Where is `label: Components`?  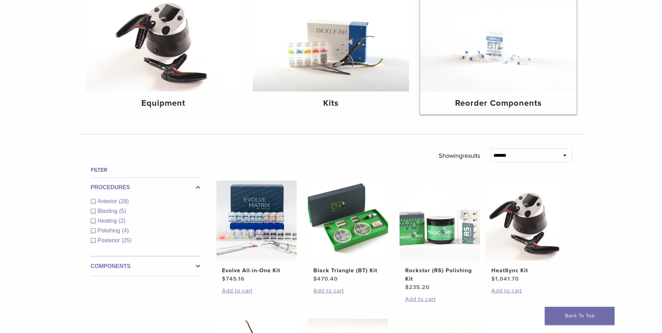
label: Components is located at coordinates (146, 266).